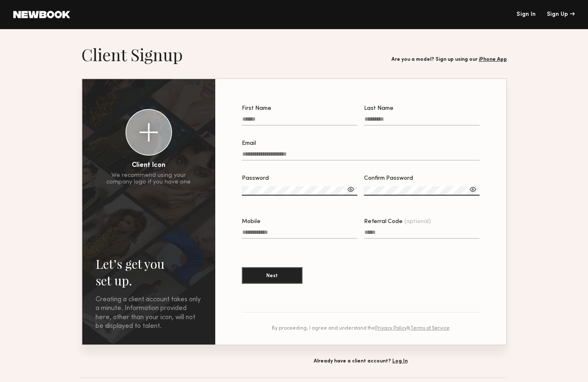  I want to click on a: Sign In, so click(526, 15).